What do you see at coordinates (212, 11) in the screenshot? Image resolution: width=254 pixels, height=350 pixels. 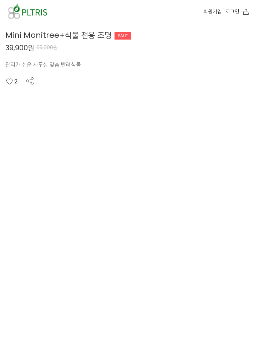 I see `span: 회원가입` at bounding box center [212, 11].